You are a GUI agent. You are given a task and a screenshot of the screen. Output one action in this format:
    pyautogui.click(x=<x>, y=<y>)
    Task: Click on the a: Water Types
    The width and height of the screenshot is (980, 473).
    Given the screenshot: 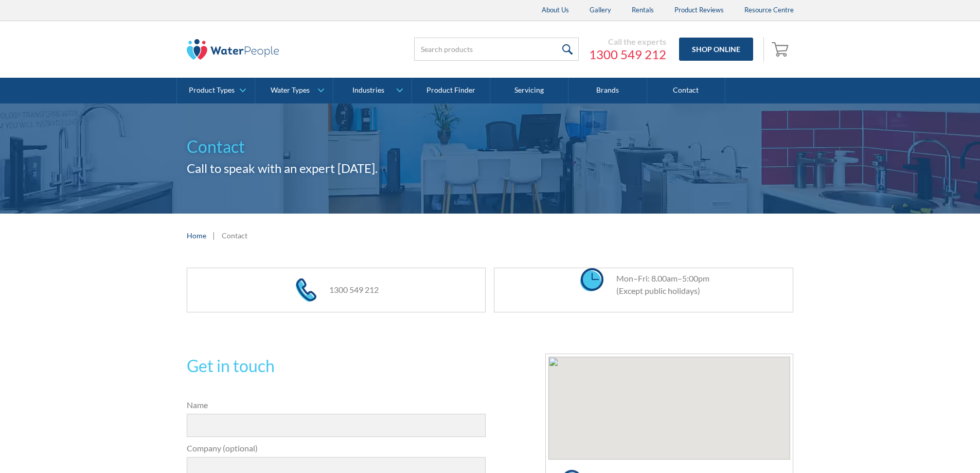 What is the action you would take?
    pyautogui.click(x=294, y=91)
    